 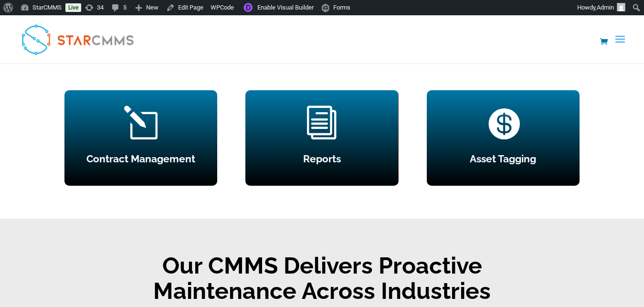 I want to click on span: l, so click(x=141, y=123).